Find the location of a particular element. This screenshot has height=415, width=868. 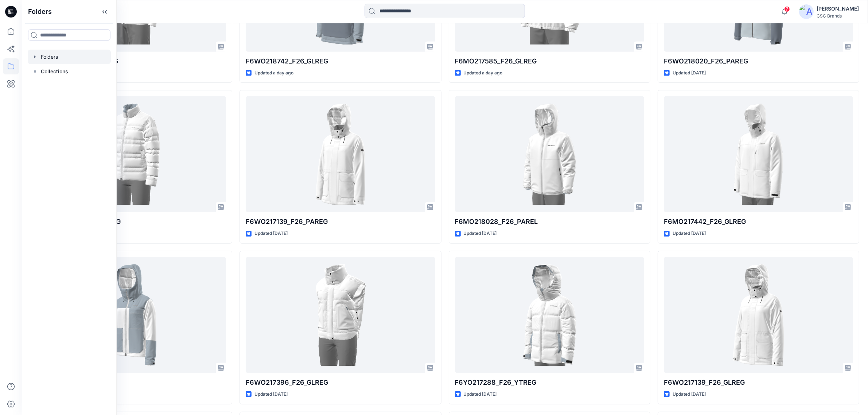

a: F6MO217442_F26_GLREG is located at coordinates (758, 154).